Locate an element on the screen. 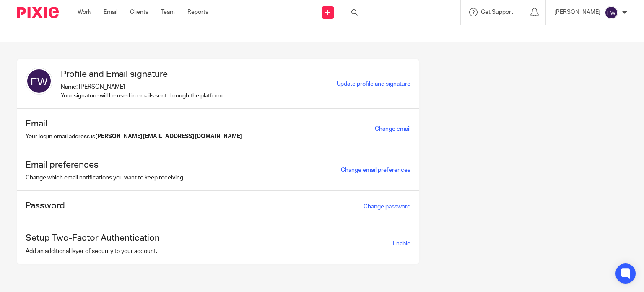 Image resolution: width=644 pixels, height=292 pixels. h1: Email is located at coordinates (134, 123).